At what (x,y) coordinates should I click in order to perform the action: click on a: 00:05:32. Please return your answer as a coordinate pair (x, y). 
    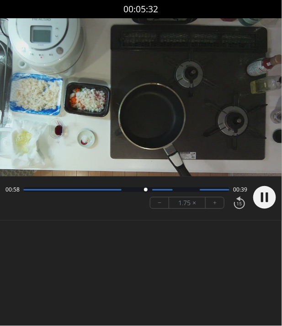
    Looking at the image, I should click on (141, 9).